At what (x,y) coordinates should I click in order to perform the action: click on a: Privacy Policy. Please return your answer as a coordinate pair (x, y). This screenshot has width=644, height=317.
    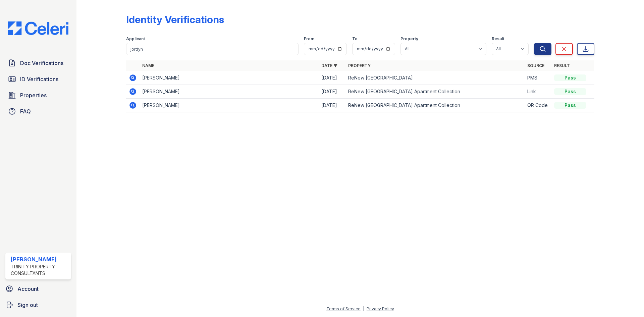
    Looking at the image, I should click on (380, 309).